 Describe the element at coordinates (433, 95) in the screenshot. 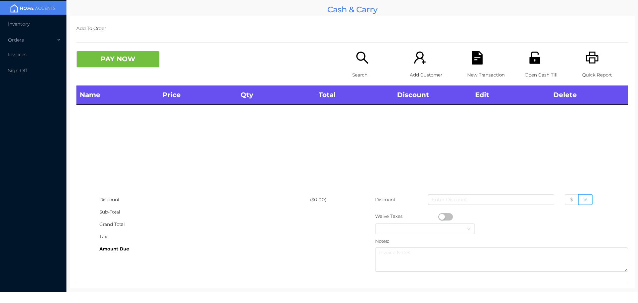

I see `th: Discount` at that location.